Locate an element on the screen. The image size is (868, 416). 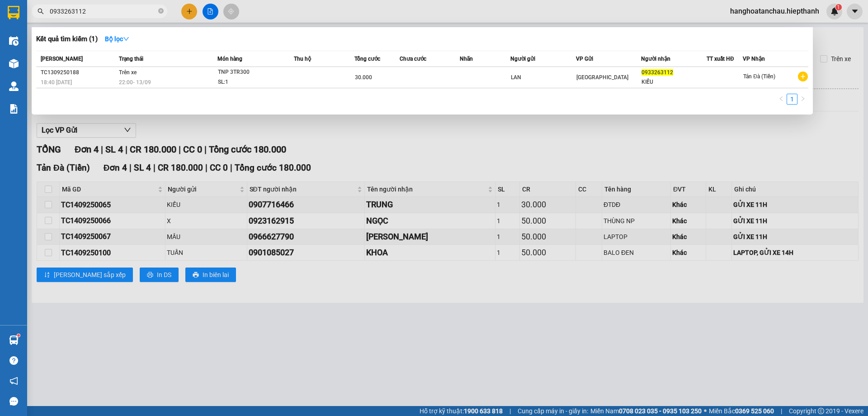
span: Chưa cước is located at coordinates (413, 59).